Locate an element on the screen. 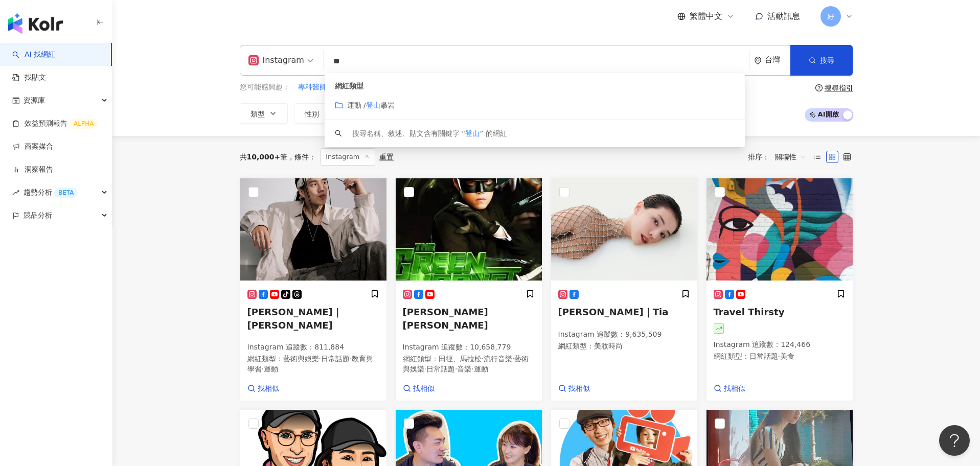 This screenshot has height=466, width=980. p: Instagram 追蹤數 ： 124,466 is located at coordinates (780, 345).